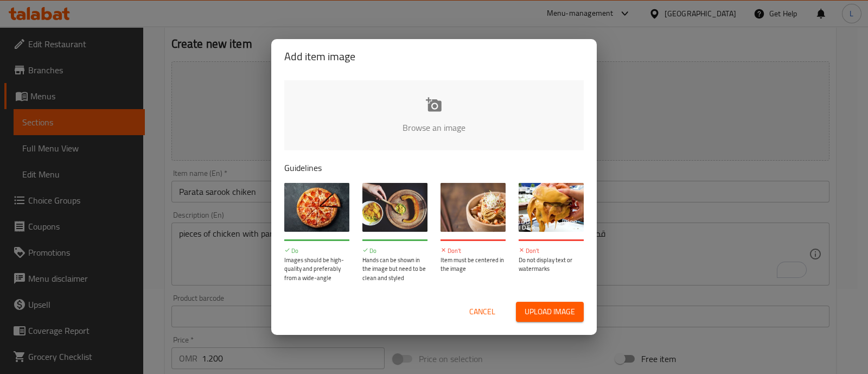 This screenshot has height=374, width=868. Describe the element at coordinates (434, 56) in the screenshot. I see `h2: Add item image` at that location.